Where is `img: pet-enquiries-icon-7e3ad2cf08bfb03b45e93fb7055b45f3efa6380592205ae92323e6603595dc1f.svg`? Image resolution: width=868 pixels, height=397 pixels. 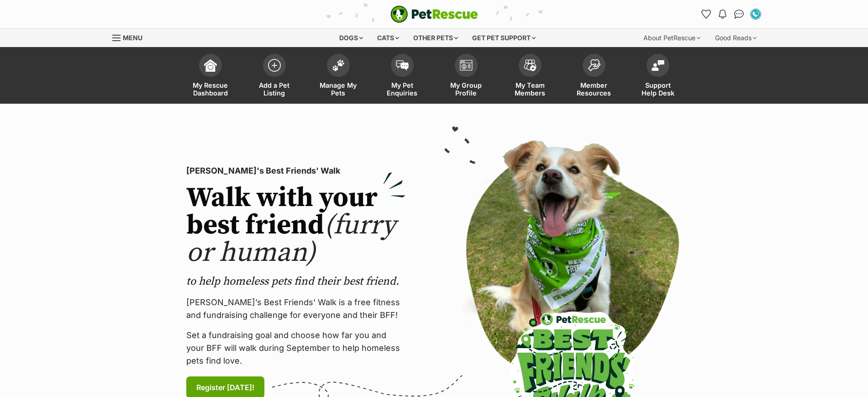
img: pet-enquiries-icon-7e3ad2cf08bfb03b45e93fb7055b45f3efa6380592205ae92323e6603595dc1f.svg is located at coordinates (402, 65).